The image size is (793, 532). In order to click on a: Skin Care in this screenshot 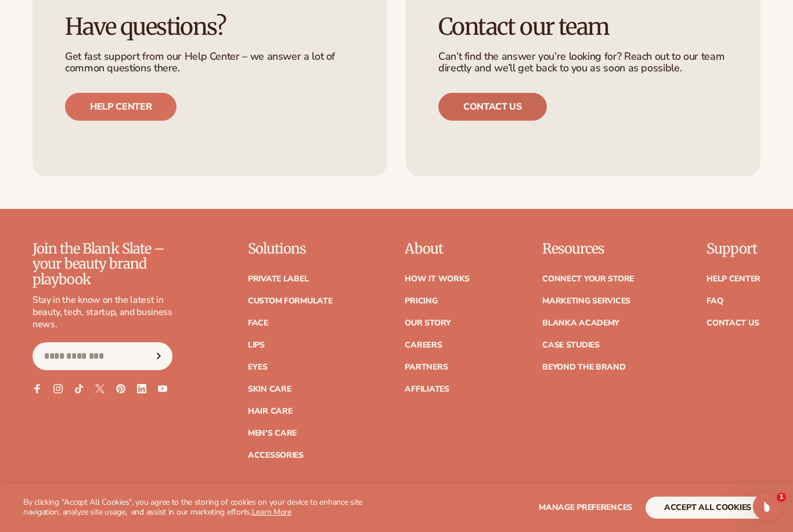, I will do `click(269, 389)`.